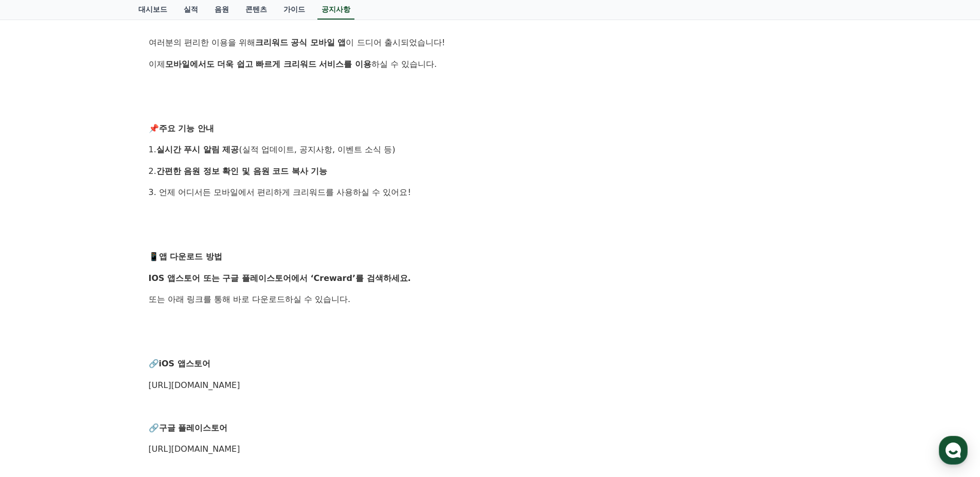  What do you see at coordinates (194, 428) in the screenshot?
I see `strong: 구글 플레이스토어` at bounding box center [194, 428].